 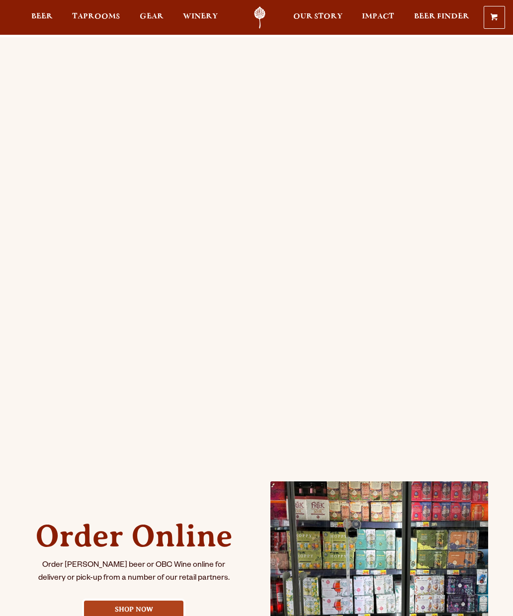 I want to click on a: Impact, so click(x=377, y=17).